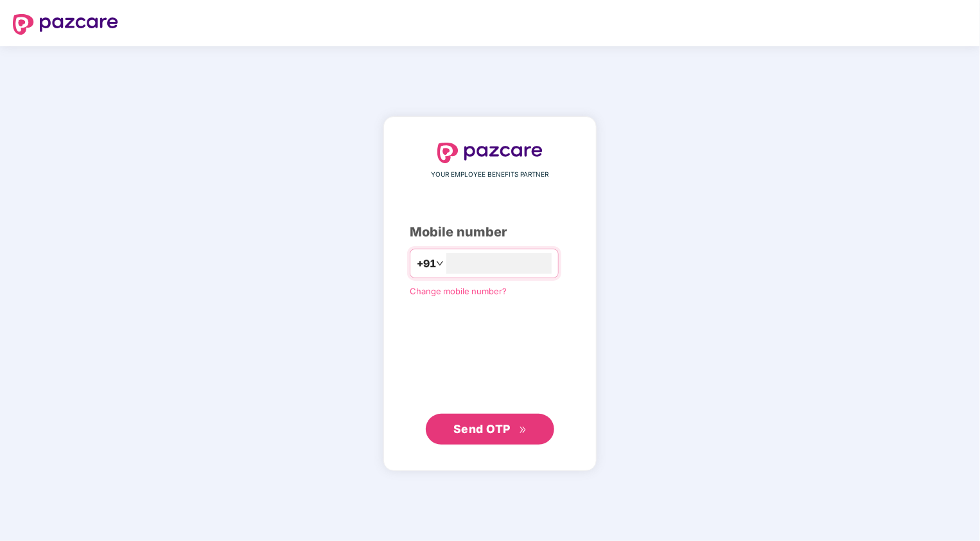  What do you see at coordinates (490, 174) in the screenshot?
I see `span: YOUR EMPLOYEE BENEFITS PARTNER` at bounding box center [490, 174].